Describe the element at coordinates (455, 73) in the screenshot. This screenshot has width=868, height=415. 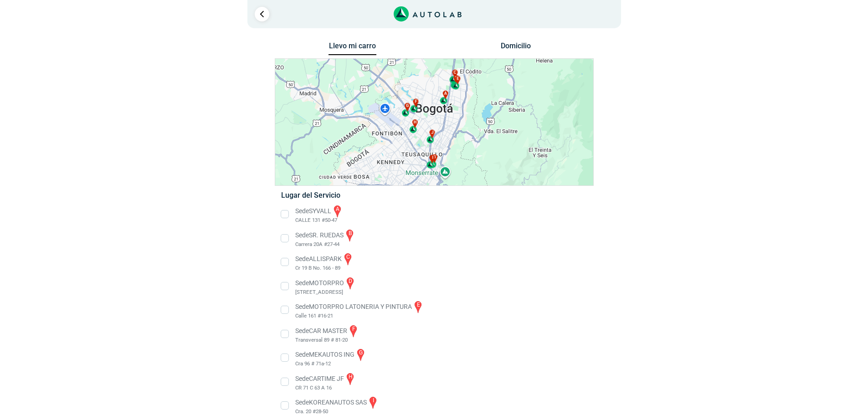
I see `span: c` at that location.